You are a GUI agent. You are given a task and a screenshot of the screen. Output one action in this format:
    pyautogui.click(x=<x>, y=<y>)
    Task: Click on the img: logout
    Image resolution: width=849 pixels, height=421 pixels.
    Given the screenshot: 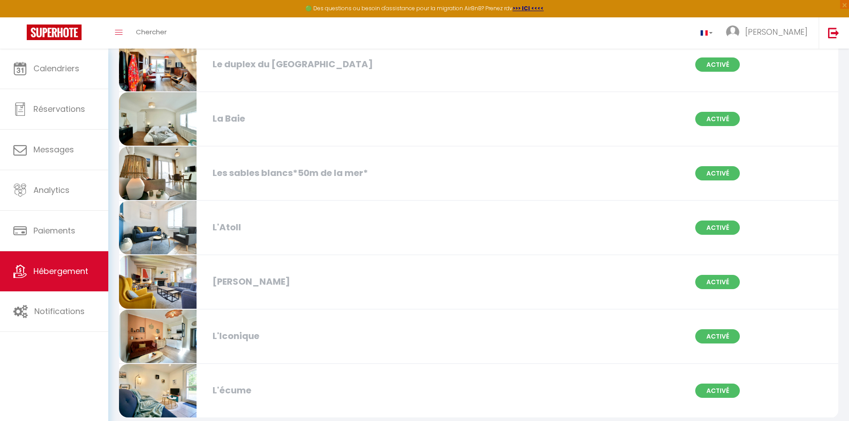 What is the action you would take?
    pyautogui.click(x=834, y=33)
    